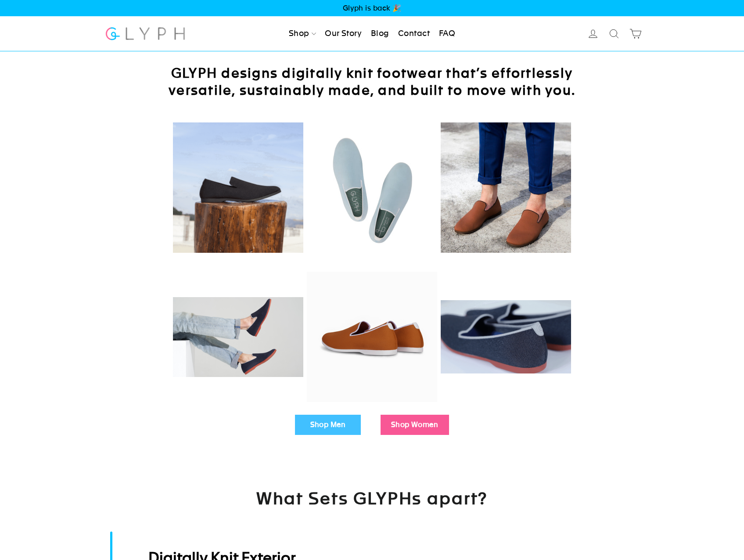  I want to click on a: Our Story, so click(343, 34).